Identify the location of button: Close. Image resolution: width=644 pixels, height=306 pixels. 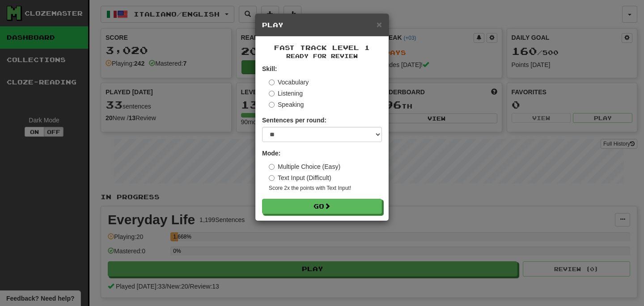
(379, 24).